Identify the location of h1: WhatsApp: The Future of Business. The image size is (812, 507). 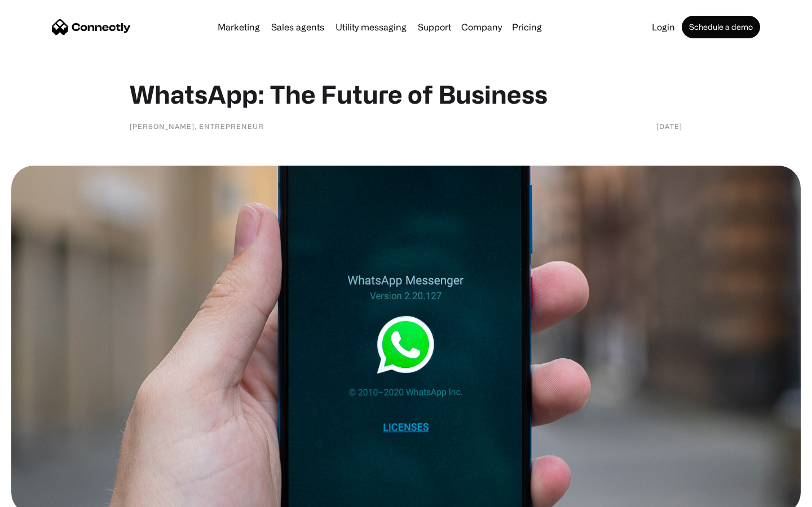
(406, 95).